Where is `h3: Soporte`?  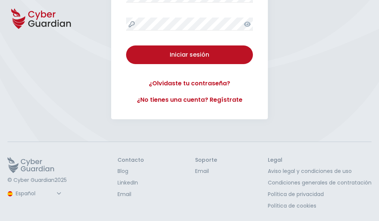 h3: Soporte is located at coordinates (206, 160).